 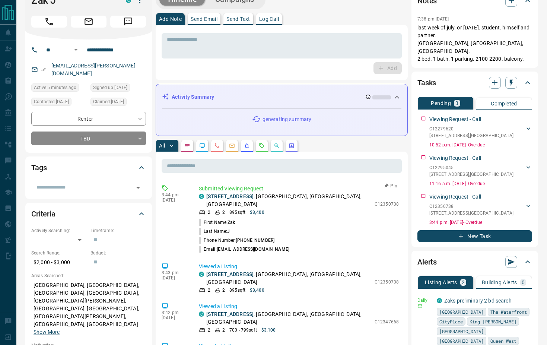 What do you see at coordinates (217, 146) in the screenshot?
I see `svg: Calls` at bounding box center [217, 146].